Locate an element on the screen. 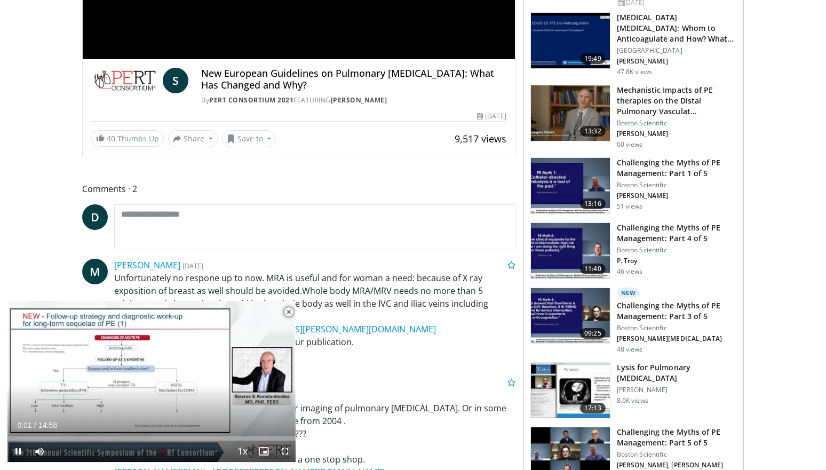 This screenshot has height=470, width=826. video-js: Video Player is located at coordinates (152, 382).